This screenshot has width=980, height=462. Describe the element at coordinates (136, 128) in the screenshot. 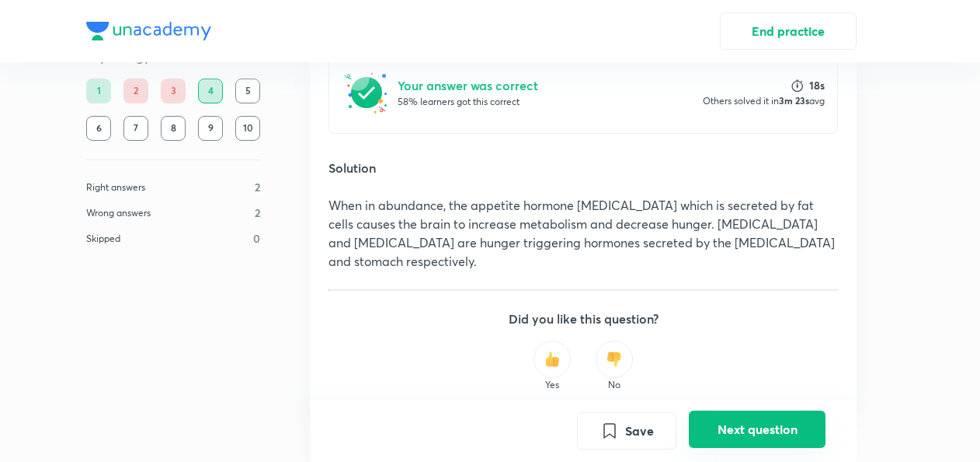

I see `div: 7` at that location.